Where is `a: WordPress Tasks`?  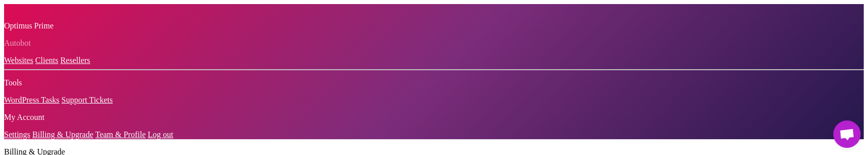
a: WordPress Tasks is located at coordinates (32, 100).